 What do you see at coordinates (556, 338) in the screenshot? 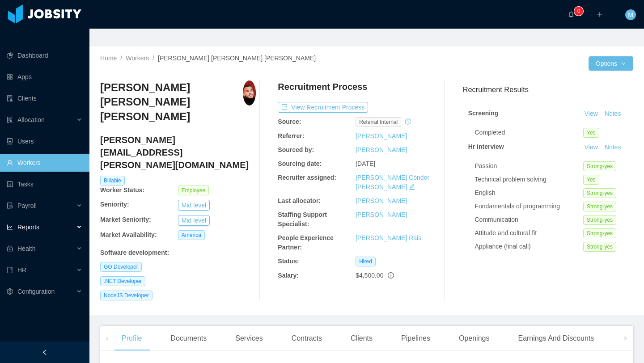
I see `div: Earnings And Discounts` at bounding box center [556, 338].